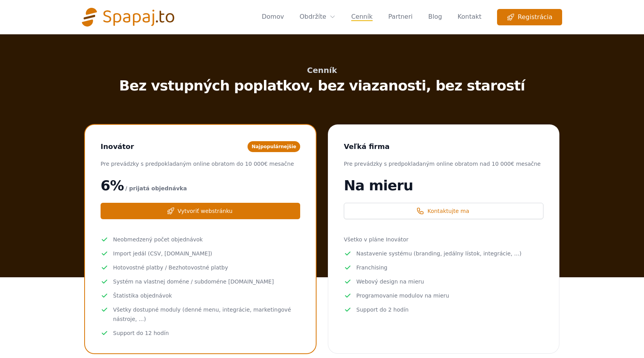  Describe the element at coordinates (362, 17) in the screenshot. I see `a: Cenník` at that location.